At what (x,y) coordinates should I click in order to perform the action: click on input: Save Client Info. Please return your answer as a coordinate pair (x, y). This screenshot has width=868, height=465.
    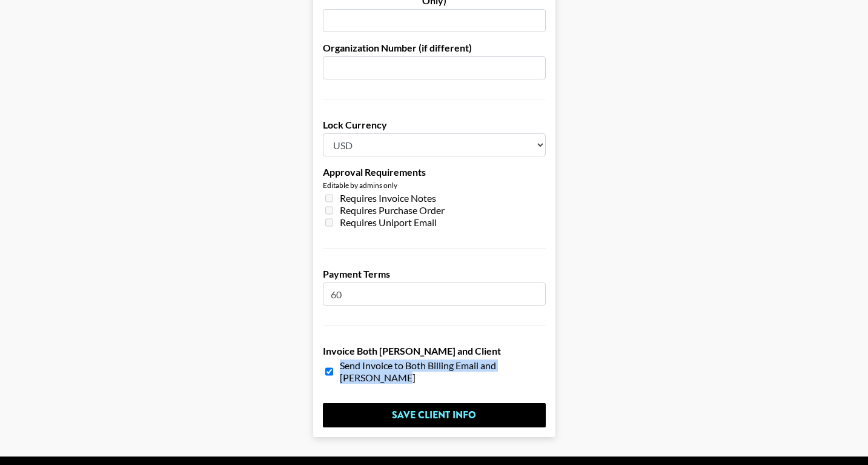
    Looking at the image, I should click on (435, 415).